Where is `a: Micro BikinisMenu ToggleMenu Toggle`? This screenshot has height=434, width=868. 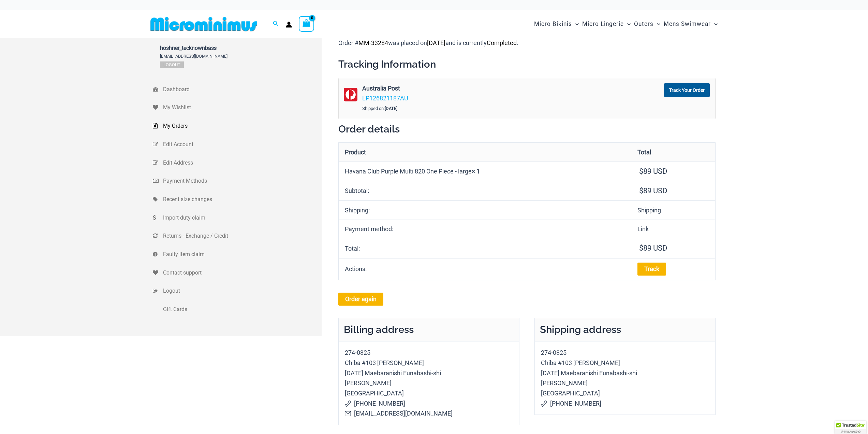 a: Micro BikinisMenu ToggleMenu Toggle is located at coordinates (557, 24).